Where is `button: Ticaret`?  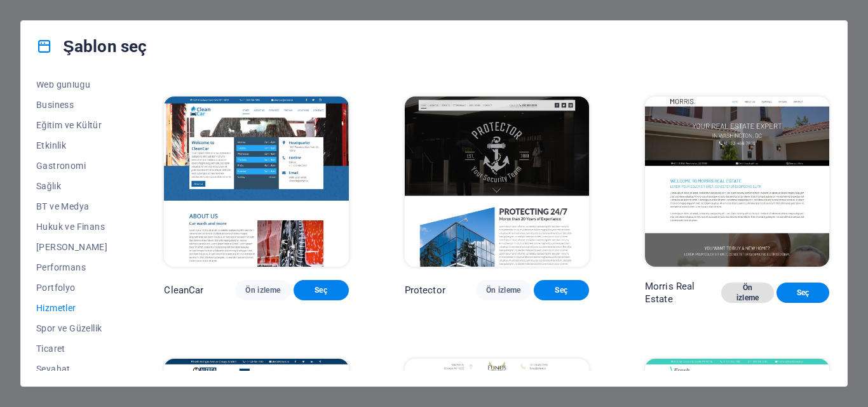
button: Ticaret is located at coordinates (71, 348).